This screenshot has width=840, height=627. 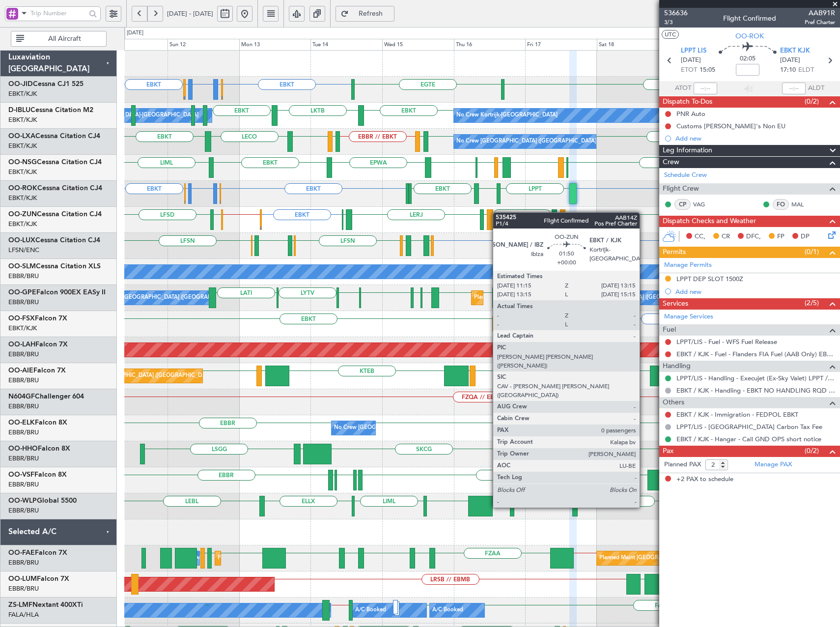 I want to click on span: OO-LUX, so click(x=21, y=240).